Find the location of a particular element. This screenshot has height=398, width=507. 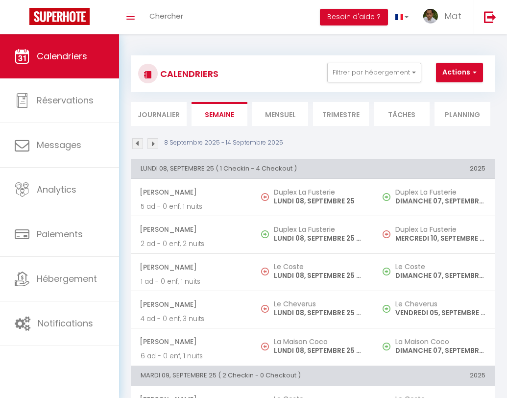

li: Mensuel is located at coordinates (280, 114).